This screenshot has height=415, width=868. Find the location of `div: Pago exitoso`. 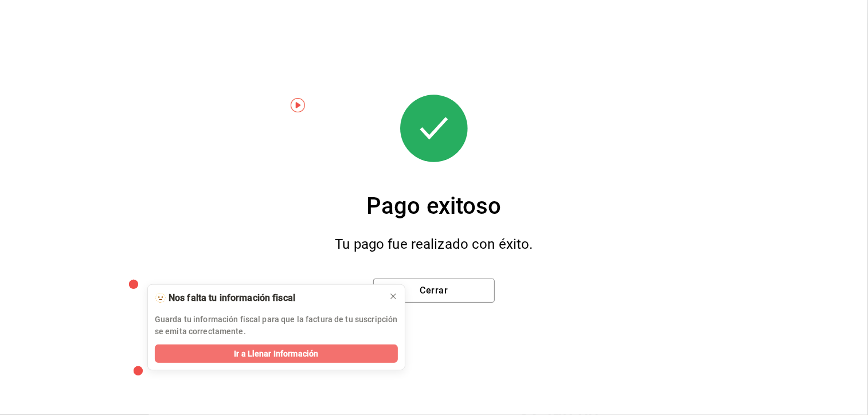

div: Pago exitoso is located at coordinates (434, 206).